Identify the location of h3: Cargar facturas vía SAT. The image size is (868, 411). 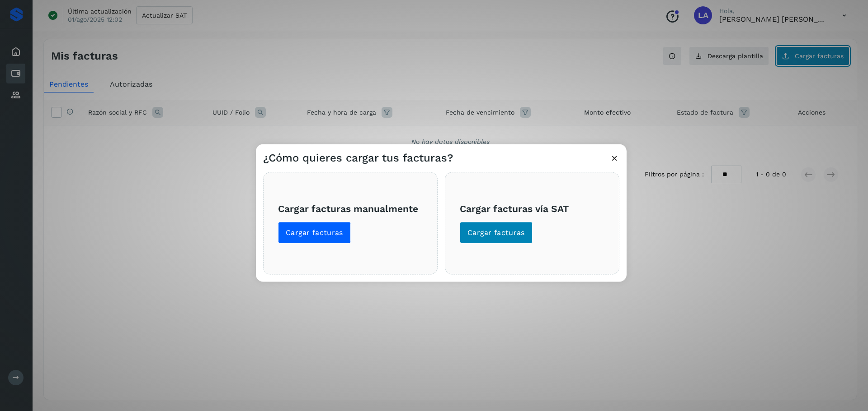
(532, 209).